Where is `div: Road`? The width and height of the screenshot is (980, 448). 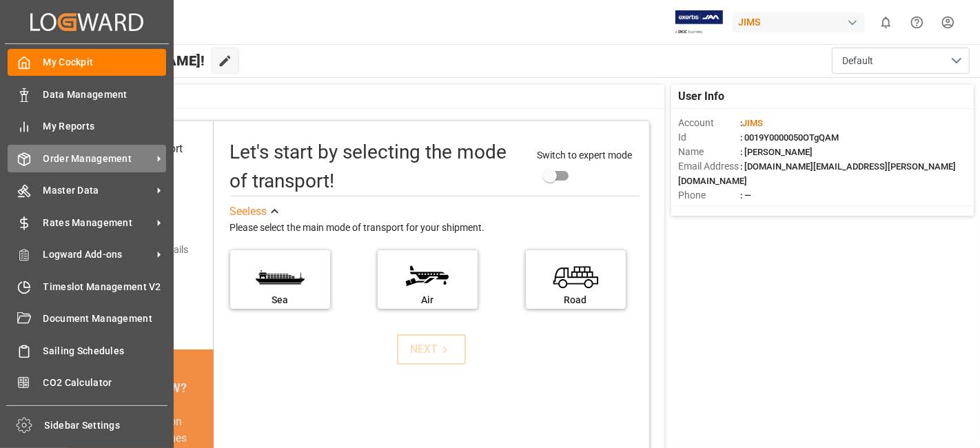
div: Road is located at coordinates (575, 299).